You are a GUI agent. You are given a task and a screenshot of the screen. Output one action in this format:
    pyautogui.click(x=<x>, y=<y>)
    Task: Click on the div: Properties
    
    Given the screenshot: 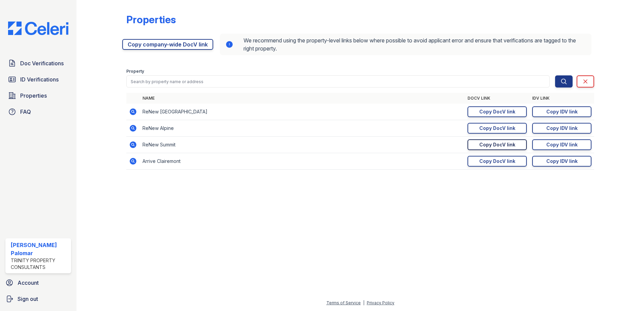 What is the action you would take?
    pyautogui.click(x=151, y=19)
    